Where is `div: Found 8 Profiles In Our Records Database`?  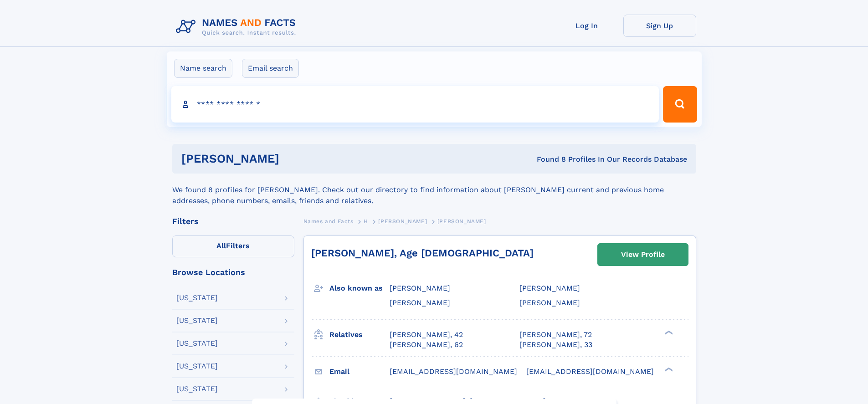
div: Found 8 Profiles In Our Records Database is located at coordinates (547, 159).